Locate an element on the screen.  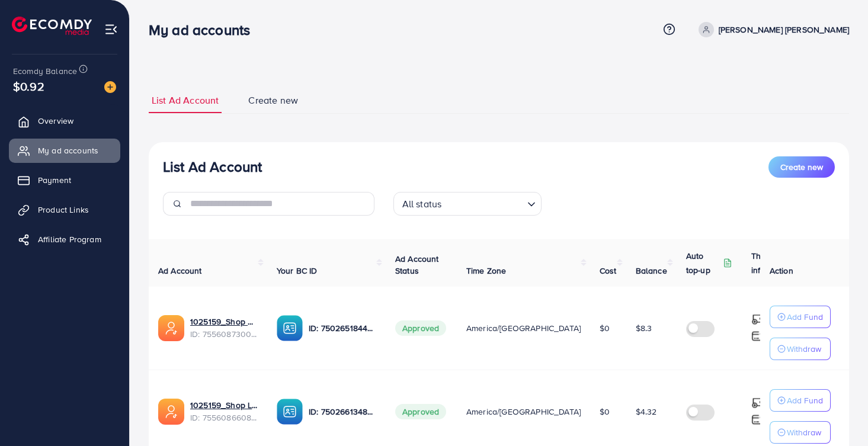
span: Payment is located at coordinates (54, 180).